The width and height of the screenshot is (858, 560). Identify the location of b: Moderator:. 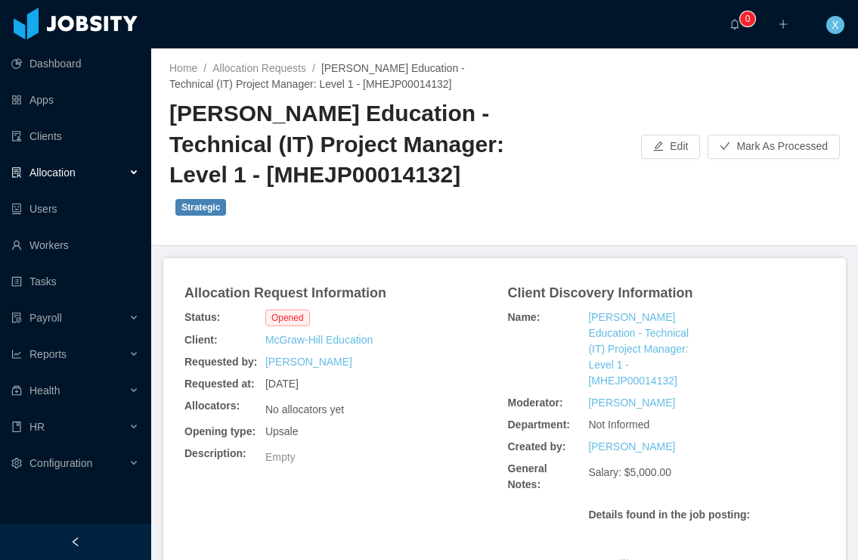
(535, 402).